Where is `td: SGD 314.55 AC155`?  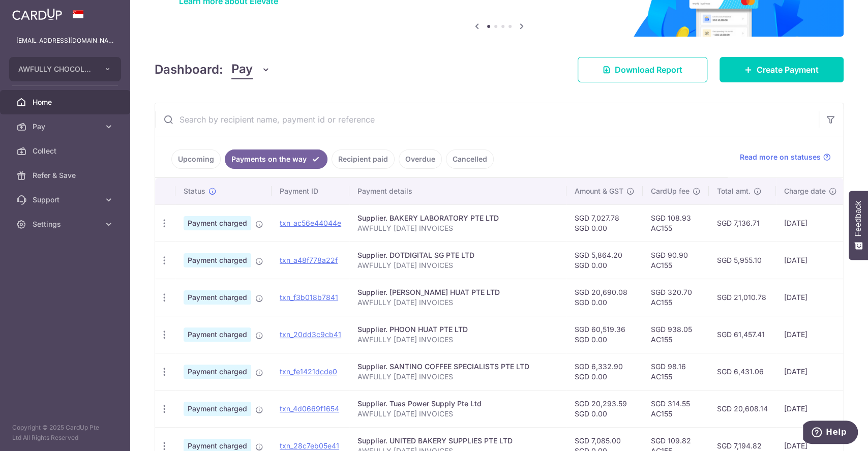
td: SGD 314.55 AC155 is located at coordinates (676, 408).